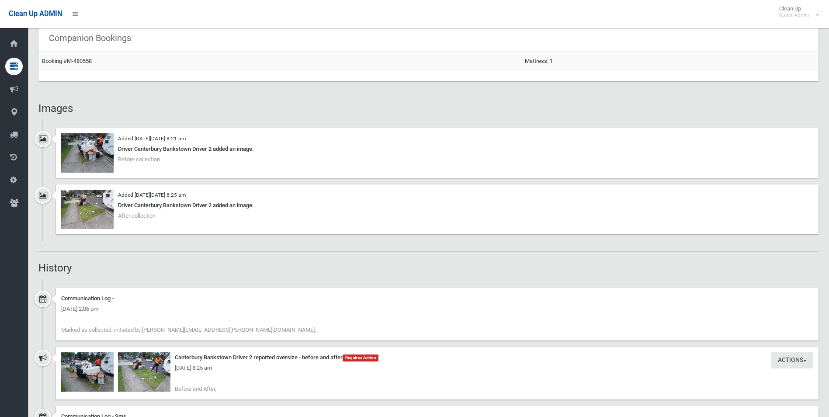  I want to click on span: After collection, so click(137, 215).